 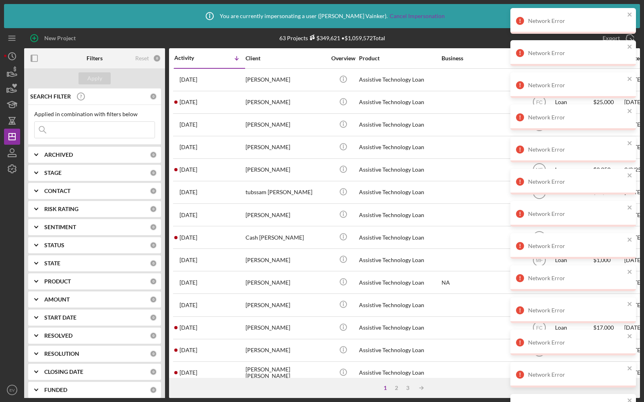 I want to click on b: RESOLUTION, so click(x=62, y=354).